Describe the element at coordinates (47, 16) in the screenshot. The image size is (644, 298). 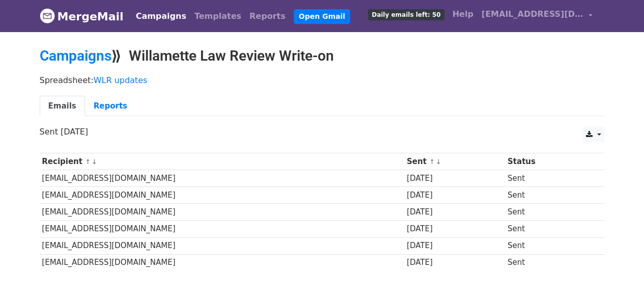
I see `img: MergeMail logo` at that location.